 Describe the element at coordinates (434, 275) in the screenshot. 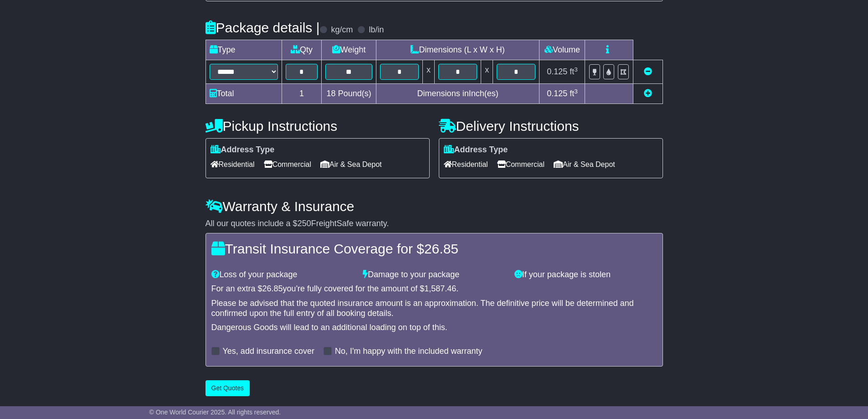

I see `div: Damage to your package` at that location.